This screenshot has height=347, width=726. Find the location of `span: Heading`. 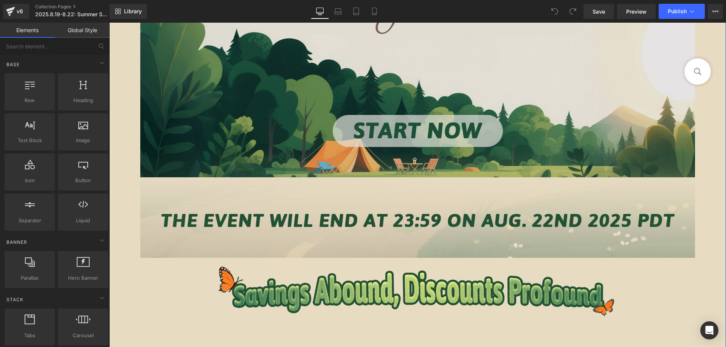

span: Heading is located at coordinates (83, 100).